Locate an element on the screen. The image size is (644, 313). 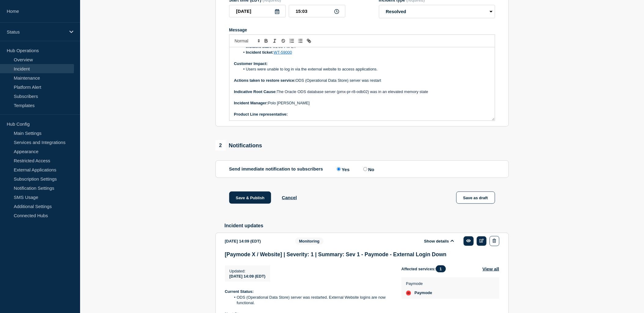
button: Cancel is located at coordinates (289, 198).